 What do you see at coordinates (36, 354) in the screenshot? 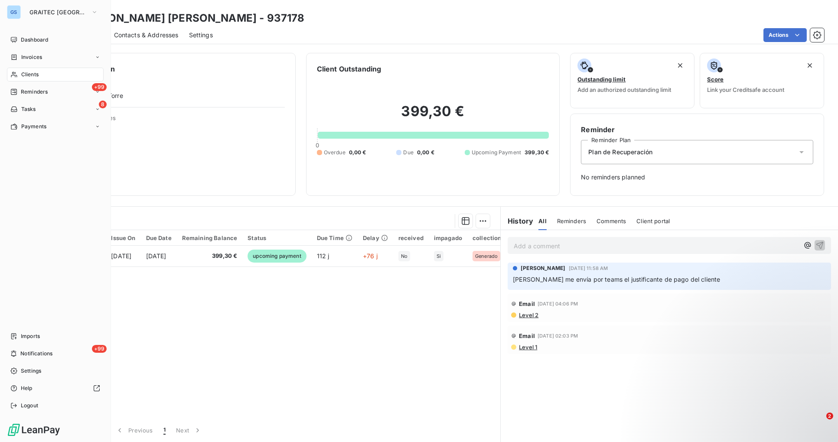
I see `span: Notifications` at bounding box center [36, 354].